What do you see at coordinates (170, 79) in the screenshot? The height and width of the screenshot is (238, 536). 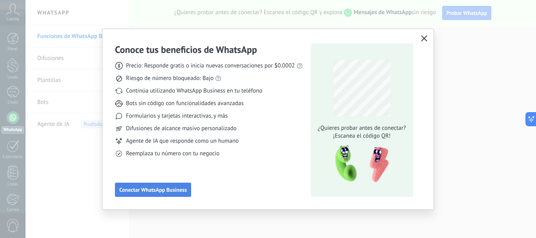 I see `span: Riesgo de número bloqueado: Bajo` at bounding box center [170, 79].